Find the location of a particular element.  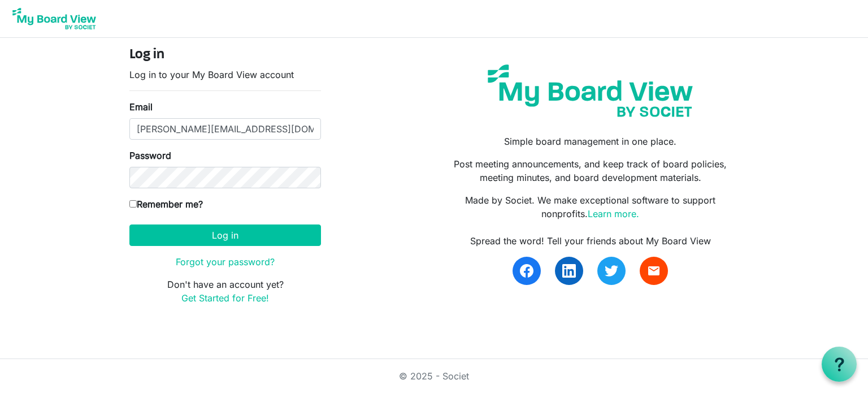

img: My Board View Logo is located at coordinates (55, 18).